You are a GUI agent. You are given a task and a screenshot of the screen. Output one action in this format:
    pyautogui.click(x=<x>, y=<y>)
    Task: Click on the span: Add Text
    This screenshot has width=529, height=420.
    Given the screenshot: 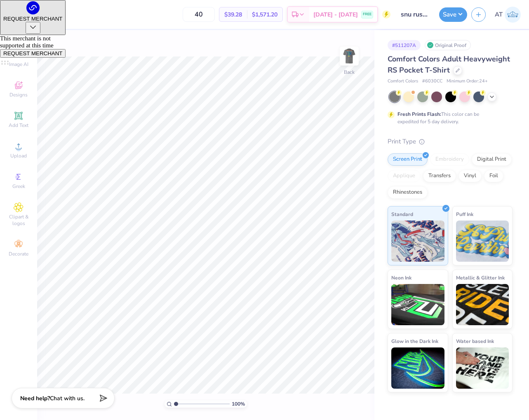 What is the action you would take?
    pyautogui.click(x=18, y=125)
    